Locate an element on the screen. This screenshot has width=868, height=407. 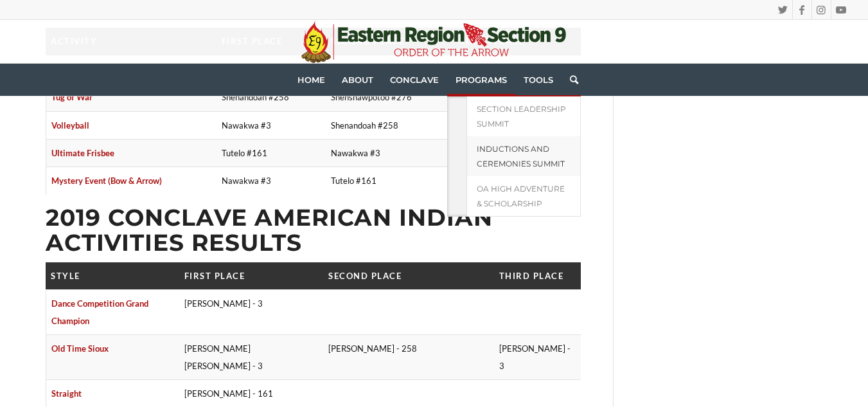
a: Programs is located at coordinates (481, 79).